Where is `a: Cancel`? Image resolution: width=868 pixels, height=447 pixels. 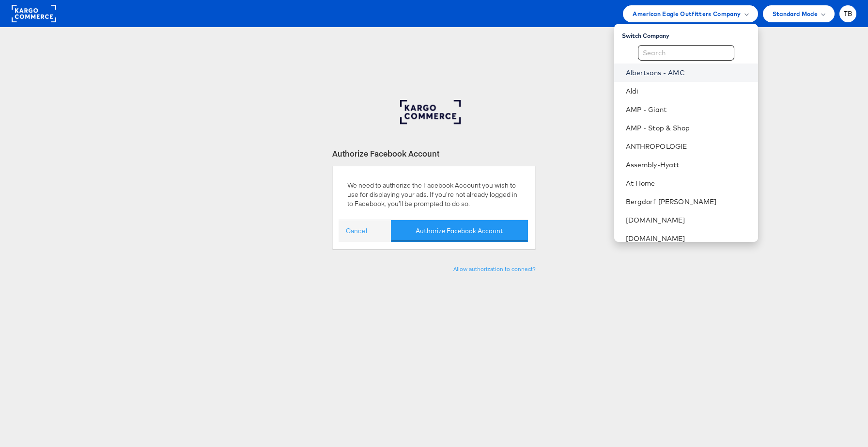 a: Cancel is located at coordinates (357, 231).